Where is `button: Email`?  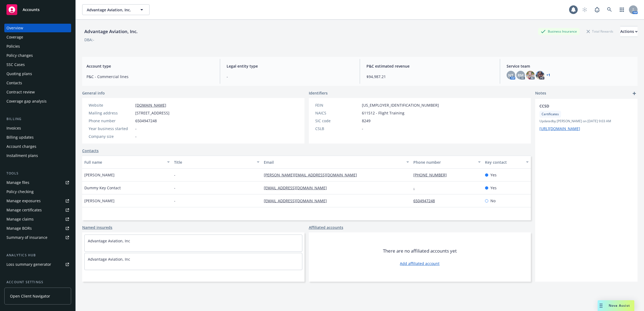
button: Email is located at coordinates (336, 162).